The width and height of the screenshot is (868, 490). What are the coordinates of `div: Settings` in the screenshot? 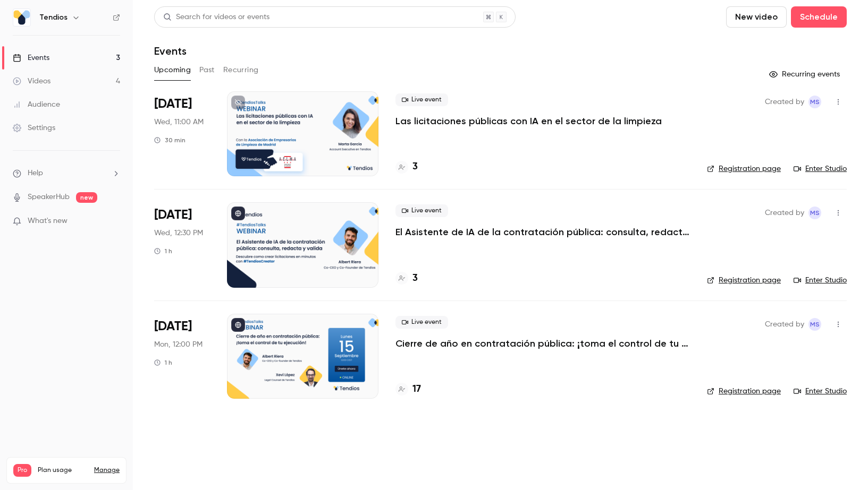 It's located at (34, 128).